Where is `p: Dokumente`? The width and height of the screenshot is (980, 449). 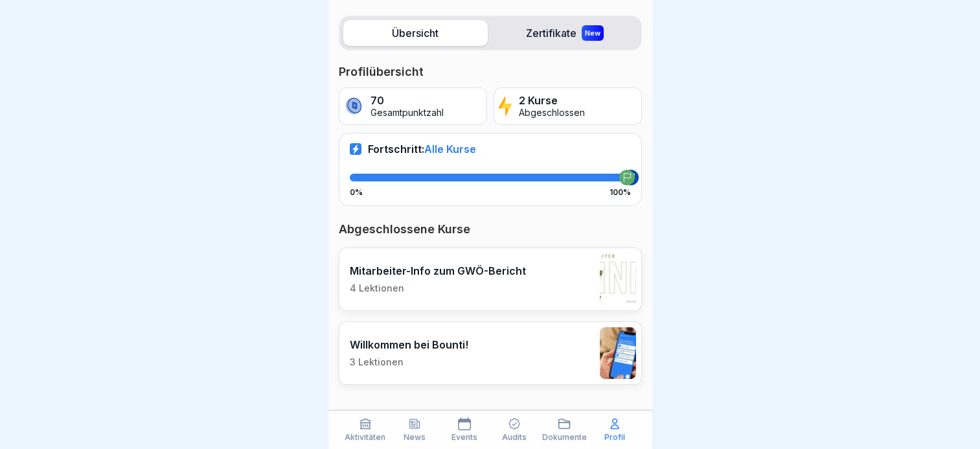
p: Dokumente is located at coordinates (564, 437).